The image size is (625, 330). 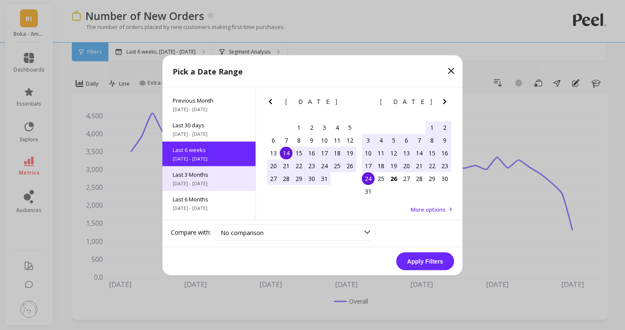 What do you see at coordinates (445, 127) in the screenshot?
I see `div: Choose Saturday, August 2nd, 2025` at bounding box center [445, 127].